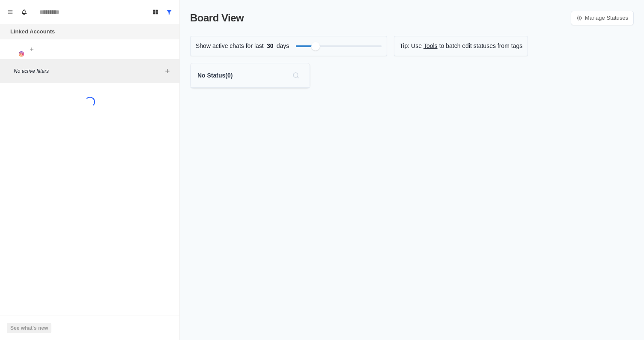 Image resolution: width=644 pixels, height=340 pixels. I want to click on button: Add account, so click(32, 49).